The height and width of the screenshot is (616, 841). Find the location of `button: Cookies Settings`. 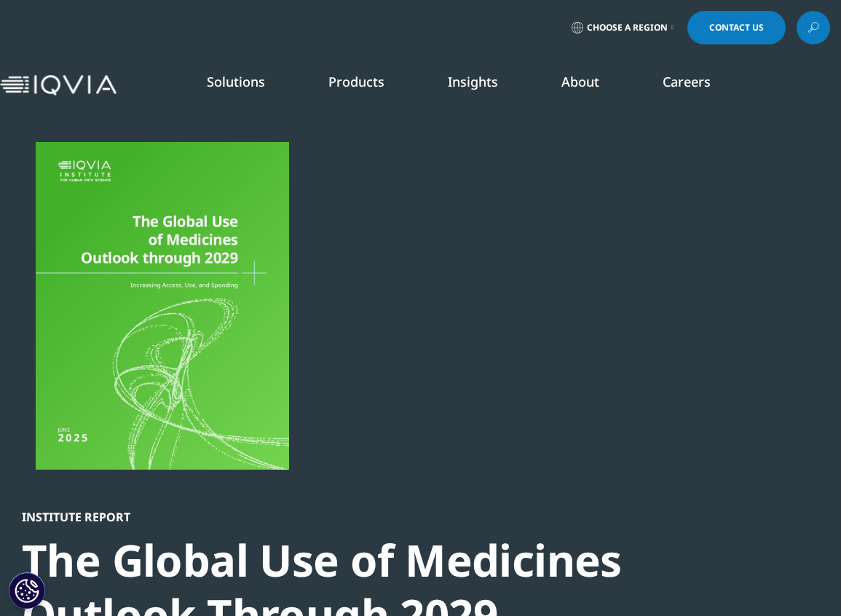

button: Cookies Settings is located at coordinates (27, 590).